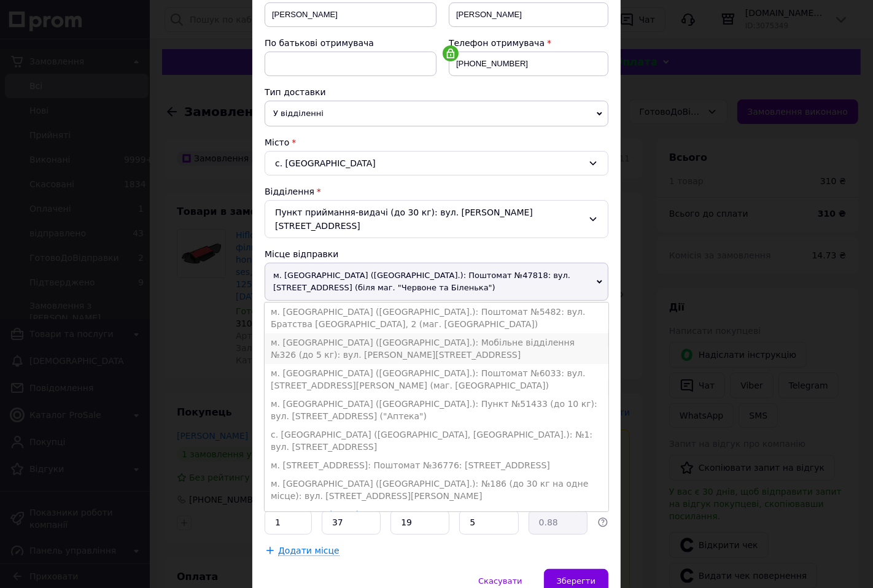  Describe the element at coordinates (295, 92) in the screenshot. I see `span: Тип доставки` at that location.